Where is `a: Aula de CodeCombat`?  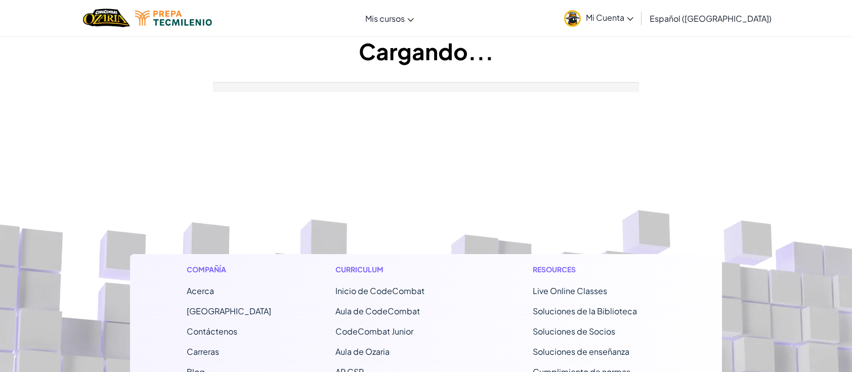
a: Aula de CodeCombat is located at coordinates (377, 310).